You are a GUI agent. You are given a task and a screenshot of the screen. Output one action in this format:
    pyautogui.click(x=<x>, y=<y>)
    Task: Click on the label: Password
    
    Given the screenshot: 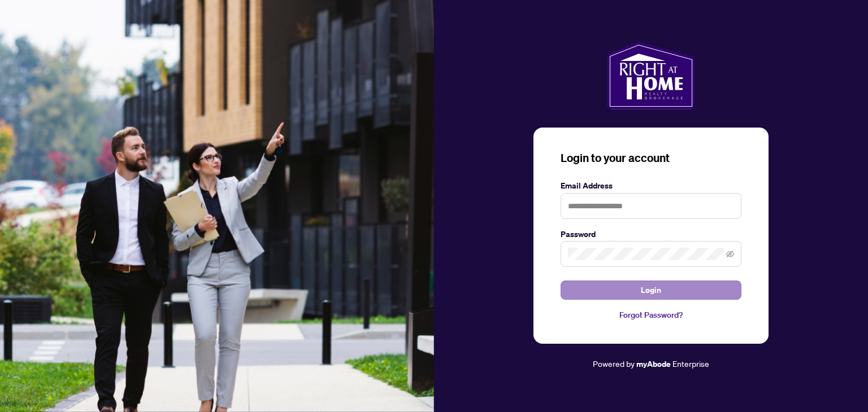 What is the action you would take?
    pyautogui.click(x=651, y=234)
    